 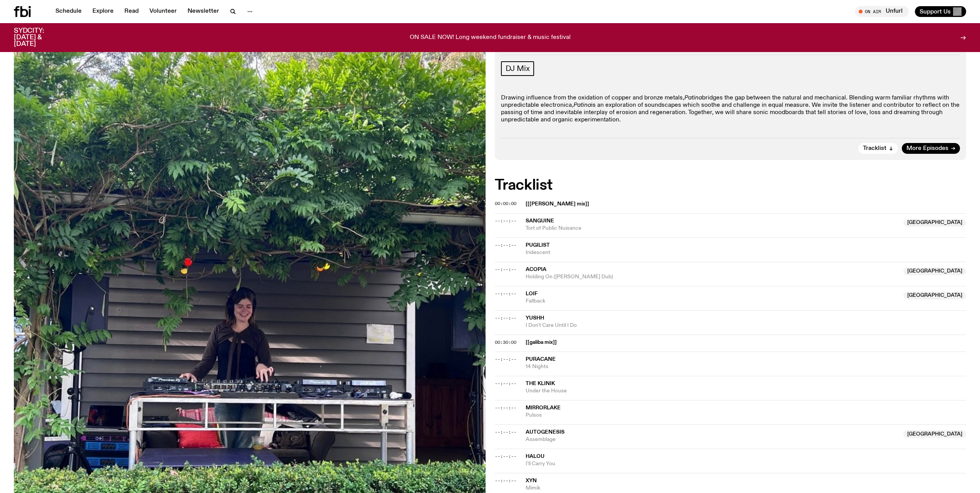 What do you see at coordinates (531, 481) in the screenshot?
I see `span: Xyn` at bounding box center [531, 481].